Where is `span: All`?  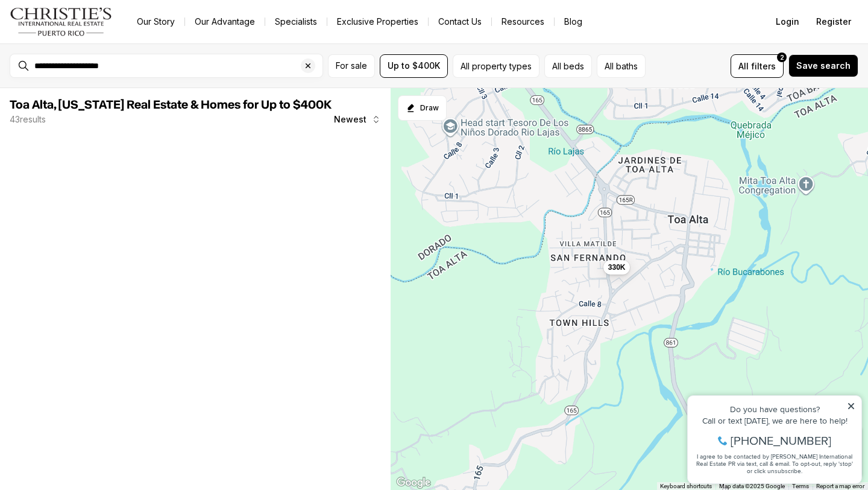
span: All is located at coordinates (743, 66).